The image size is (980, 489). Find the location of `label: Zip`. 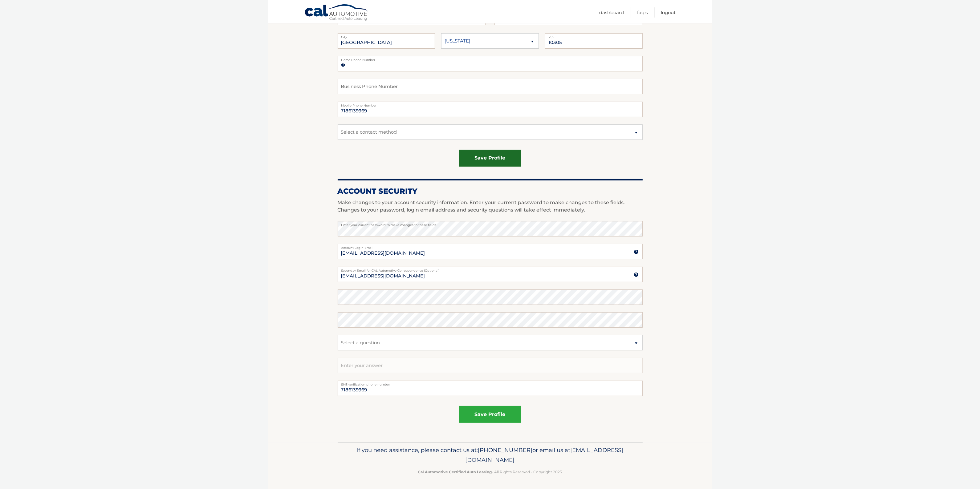

label: Zip is located at coordinates (593, 36).